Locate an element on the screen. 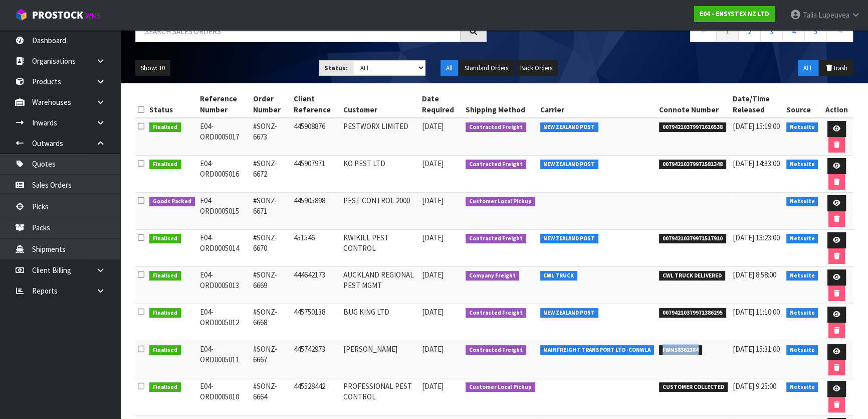  a: 5 is located at coordinates (815, 31).